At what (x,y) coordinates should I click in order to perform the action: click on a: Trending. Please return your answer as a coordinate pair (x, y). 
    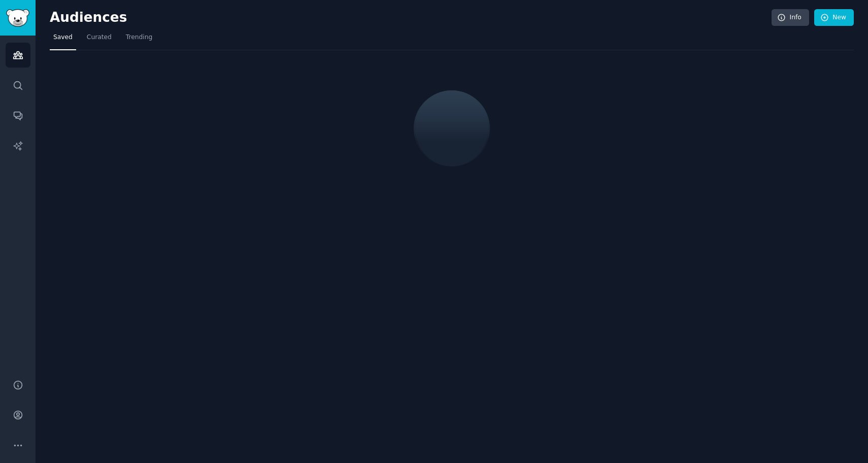
    Looking at the image, I should click on (139, 39).